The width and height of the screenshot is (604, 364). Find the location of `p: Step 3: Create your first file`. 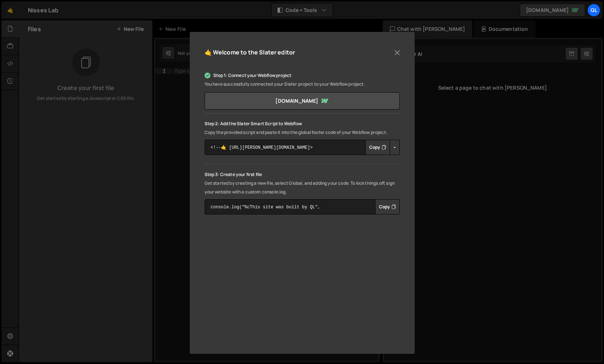

p: Step 3: Create your first file is located at coordinates (302, 174).